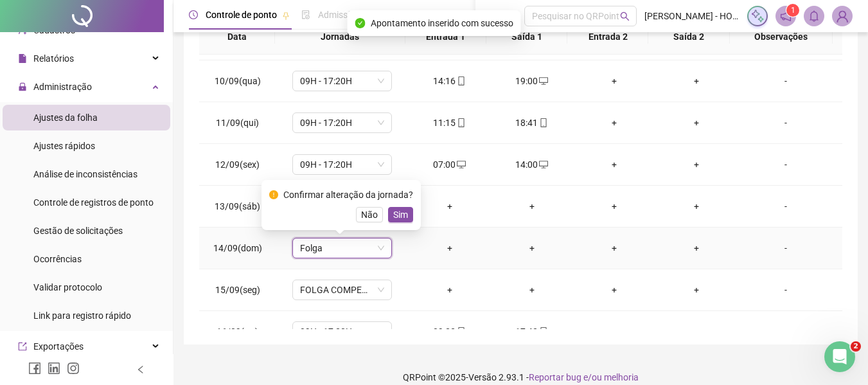 This screenshot has height=385, width=868. What do you see at coordinates (238, 81) in the screenshot?
I see `span: 10/09(qua)` at bounding box center [238, 81].